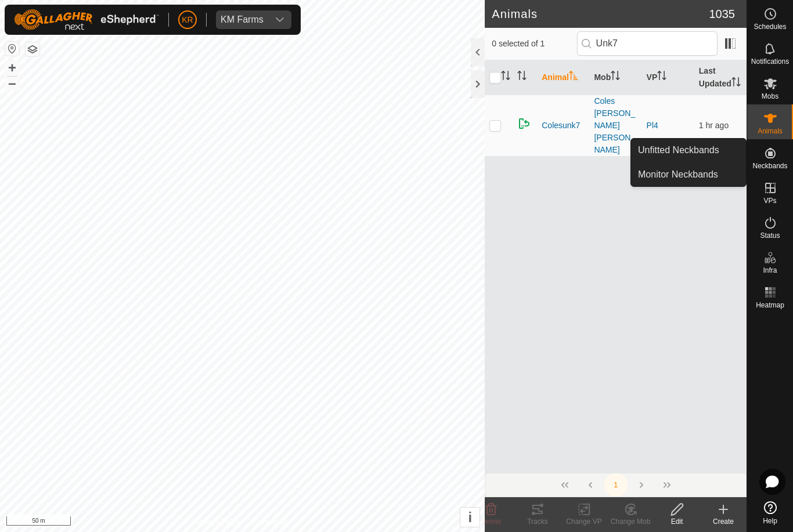 This screenshot has height=532, width=793. What do you see at coordinates (769, 61) in the screenshot?
I see `span: Notifications` at bounding box center [769, 61].